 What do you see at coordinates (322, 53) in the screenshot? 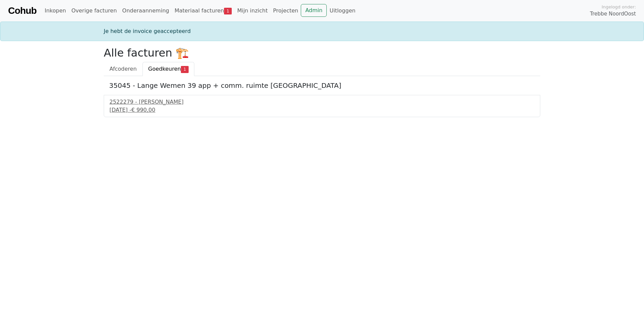
I see `h2: Alle facturen 🏗️` at bounding box center [322, 53].